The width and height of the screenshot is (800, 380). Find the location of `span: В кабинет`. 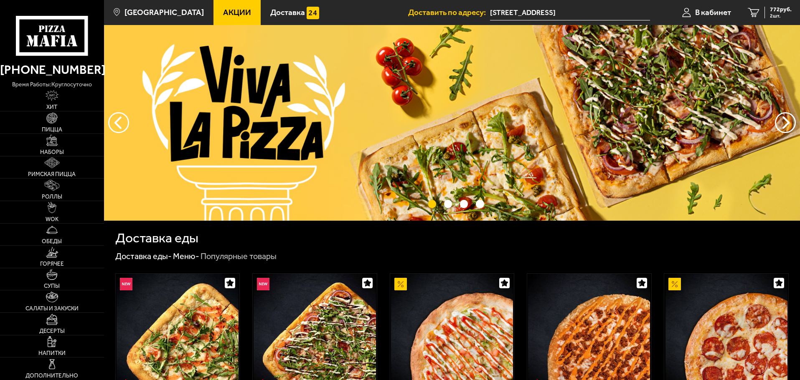

span: В кабинет is located at coordinates (713, 12).